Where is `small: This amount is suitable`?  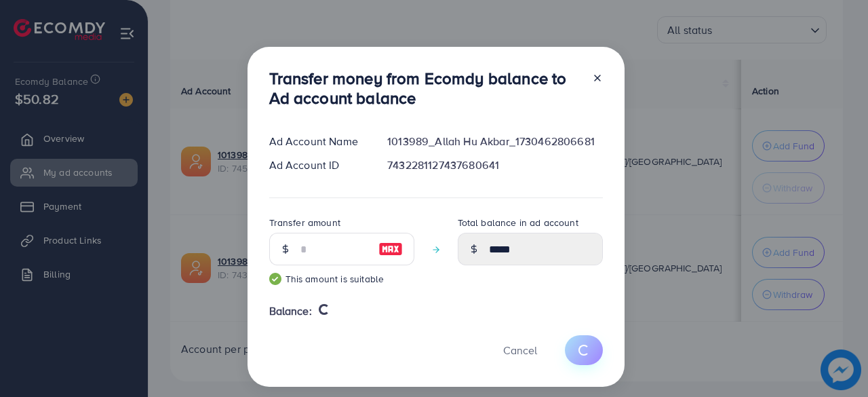 small: This amount is suitable is located at coordinates (342, 278).